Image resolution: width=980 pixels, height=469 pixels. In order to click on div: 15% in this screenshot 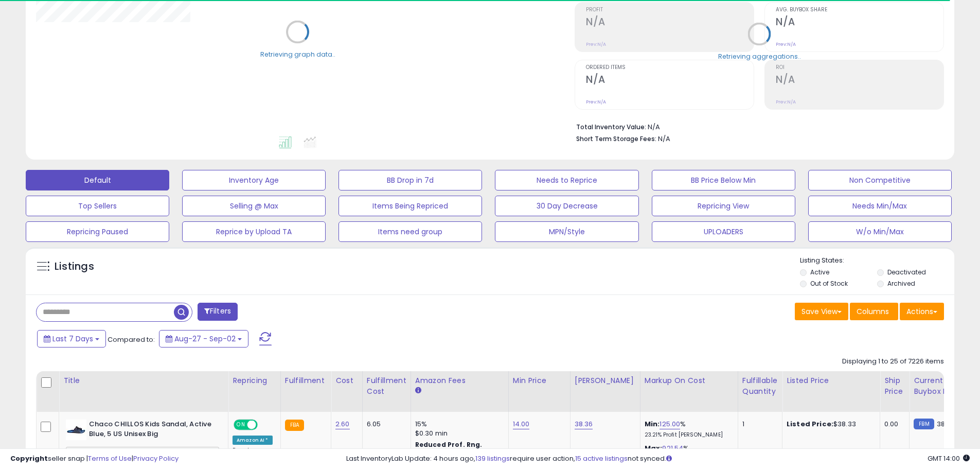, I will do `click(458, 425)`.